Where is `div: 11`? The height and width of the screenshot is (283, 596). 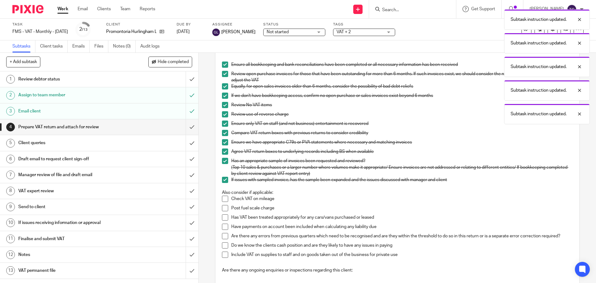
div: 11 is located at coordinates (11, 239).